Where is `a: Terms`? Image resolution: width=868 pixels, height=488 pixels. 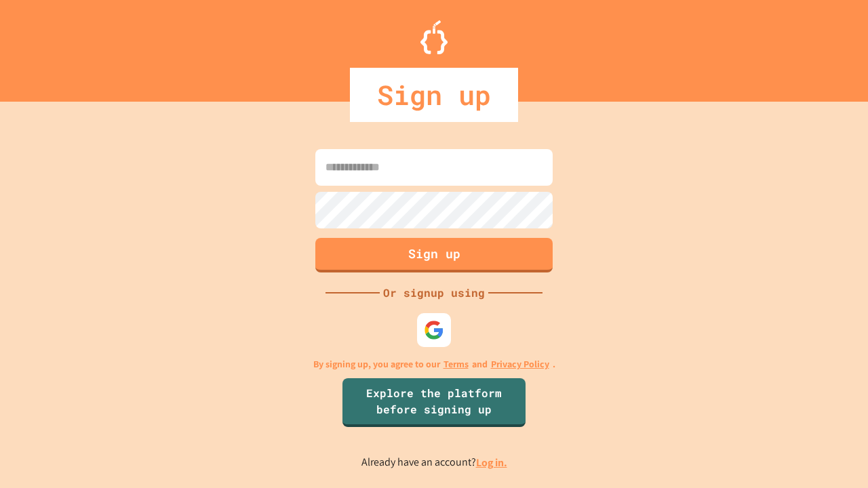
a: Terms is located at coordinates (456, 365).